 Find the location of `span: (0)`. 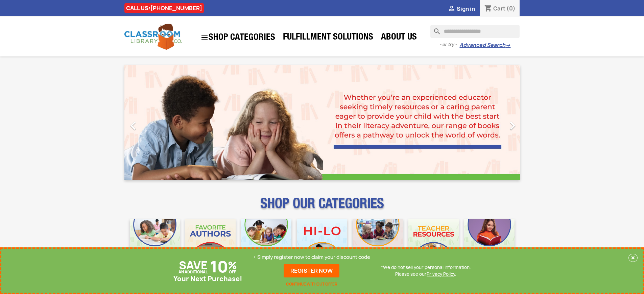

span: (0) is located at coordinates (511, 8).